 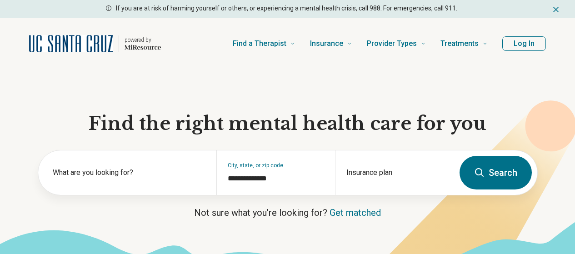 What do you see at coordinates (288, 124) in the screenshot?
I see `h1: Find the right mental health care for you` at bounding box center [288, 124].